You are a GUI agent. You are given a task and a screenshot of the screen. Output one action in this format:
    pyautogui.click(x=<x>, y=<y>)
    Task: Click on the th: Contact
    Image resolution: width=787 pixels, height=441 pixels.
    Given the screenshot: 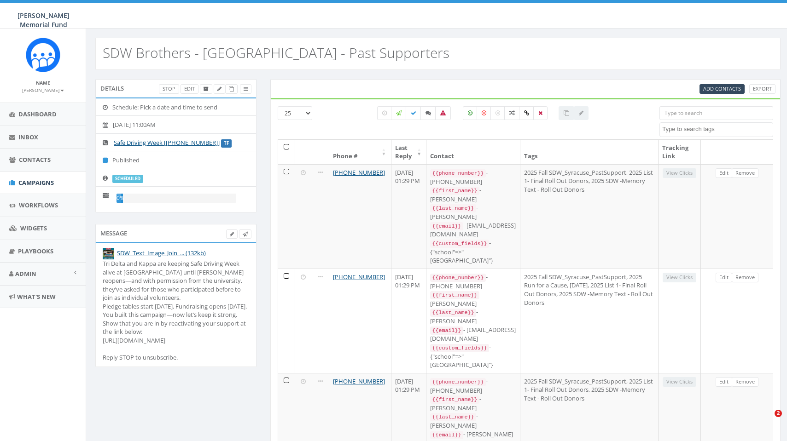 What is the action you would take?
    pyautogui.click(x=473, y=152)
    